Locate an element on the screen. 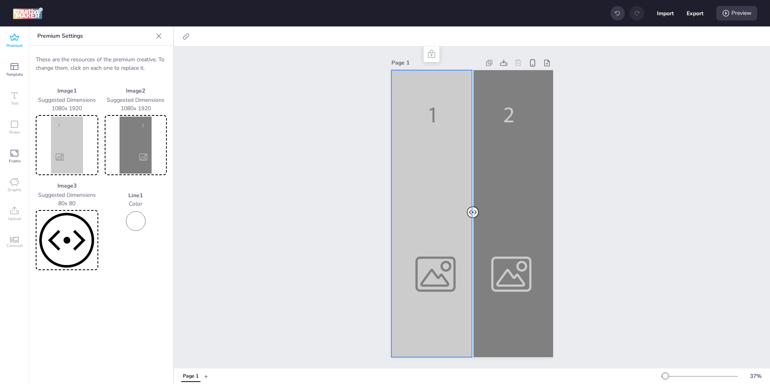 The height and width of the screenshot is (384, 770). p: These are the resources of the premium creative. To change them, click on each one to replace it. is located at coordinates (101, 64).